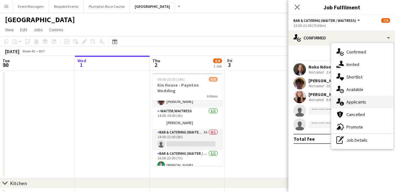  I want to click on span: 6 Roles, so click(212, 96).